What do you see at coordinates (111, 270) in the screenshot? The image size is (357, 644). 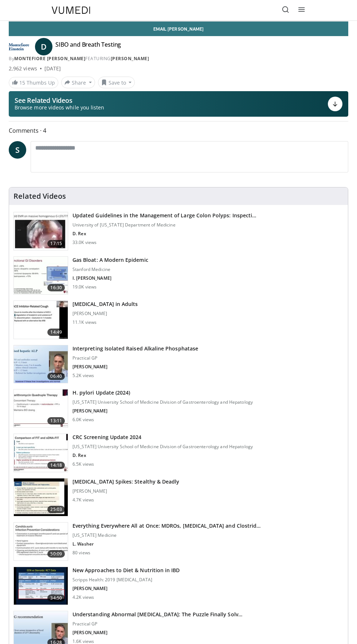 I see `p: Stanford Medicine` at bounding box center [111, 270].